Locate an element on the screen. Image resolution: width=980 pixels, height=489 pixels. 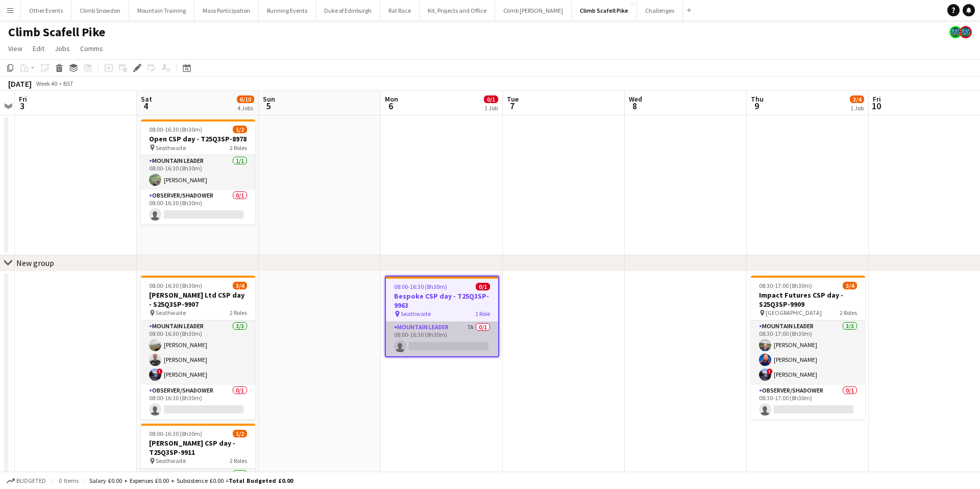
button: Budgeted is located at coordinates (26, 481).